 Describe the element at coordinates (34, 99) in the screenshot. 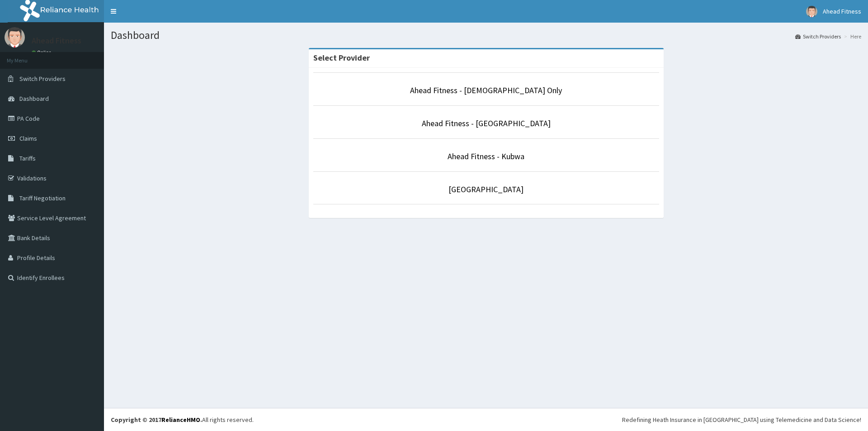

I see `span: Dashboard` at that location.